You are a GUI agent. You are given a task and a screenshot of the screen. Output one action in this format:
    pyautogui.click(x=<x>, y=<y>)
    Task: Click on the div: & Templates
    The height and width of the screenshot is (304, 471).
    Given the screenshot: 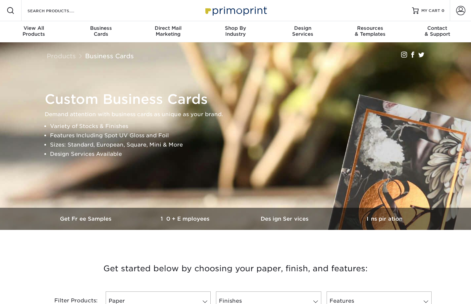 What is the action you would take?
    pyautogui.click(x=370, y=31)
    